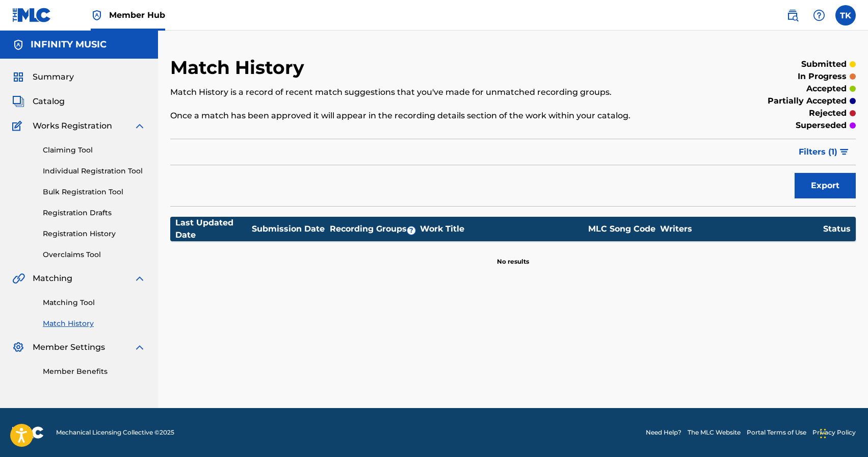 The width and height of the screenshot is (868, 457). What do you see at coordinates (94, 150) in the screenshot?
I see `a: Claiming Tool` at bounding box center [94, 150].